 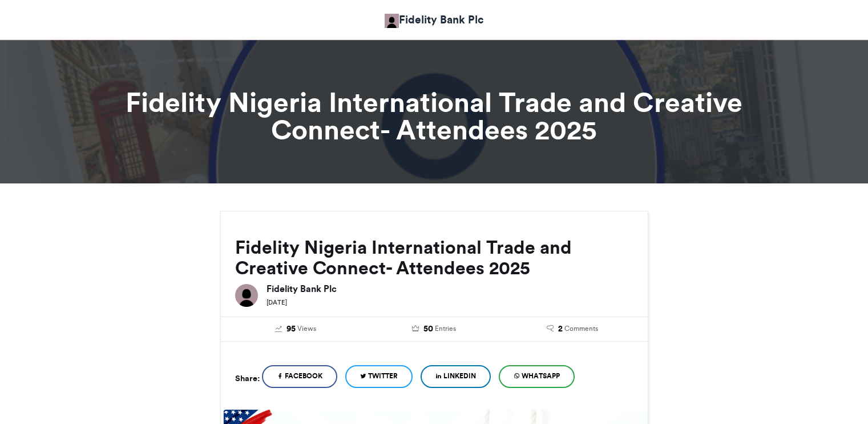 What do you see at coordinates (434, 257) in the screenshot?
I see `h2: Fidelity Nigeria International Trade and Creative Connect- Attendees 2025` at bounding box center [434, 257].